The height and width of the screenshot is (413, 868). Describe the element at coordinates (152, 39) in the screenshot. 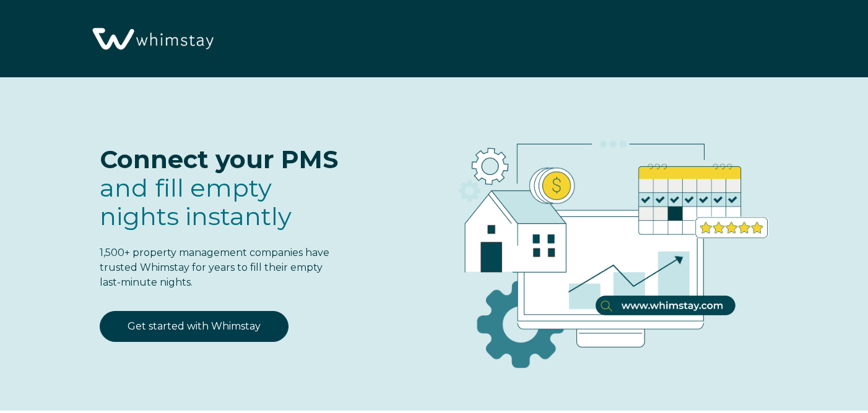

I see `img: Whimstay Logo-02 1` at that location.